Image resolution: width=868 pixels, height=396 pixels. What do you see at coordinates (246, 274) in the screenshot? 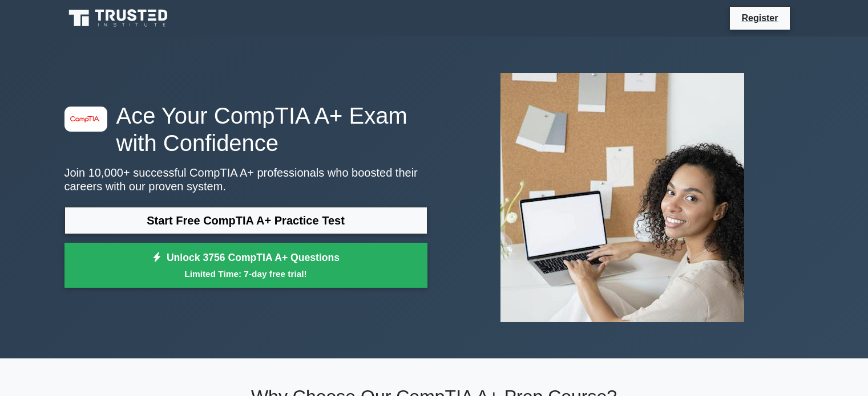
I see `small: Limited Time: 7-day free trial!` at bounding box center [246, 274].